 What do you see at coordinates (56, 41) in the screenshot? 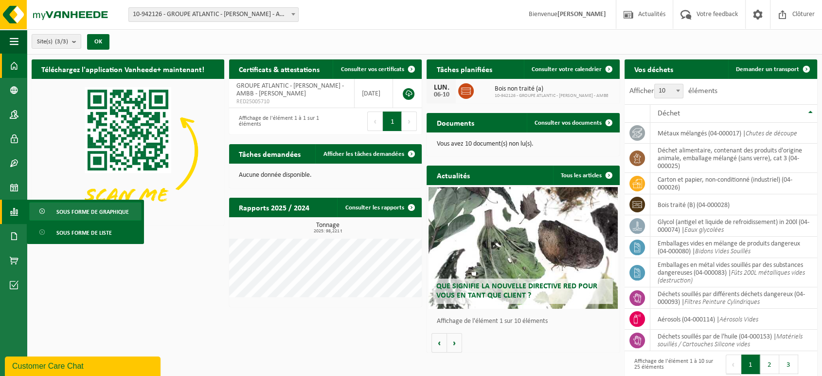
I see `button: Site(s)(3/3)` at bounding box center [56, 41].